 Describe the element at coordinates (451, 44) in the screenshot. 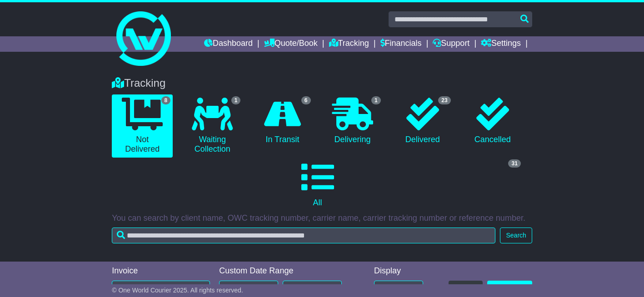

I see `a: Support` at that location.